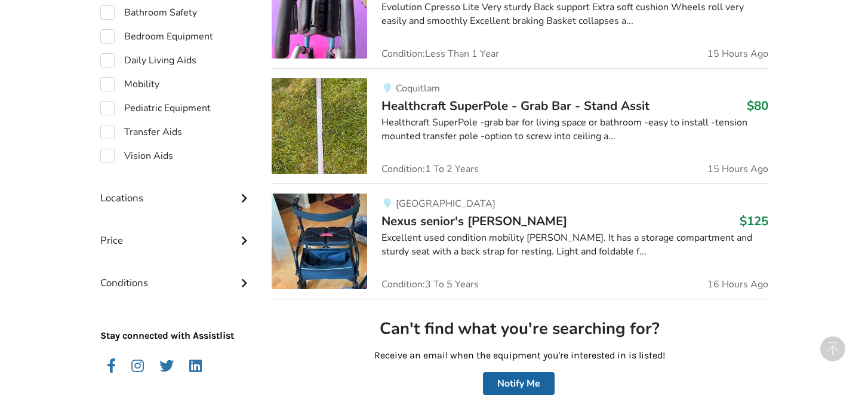  Describe the element at coordinates (440, 54) in the screenshot. I see `span: Condition: Less Than 1 Year` at that location.